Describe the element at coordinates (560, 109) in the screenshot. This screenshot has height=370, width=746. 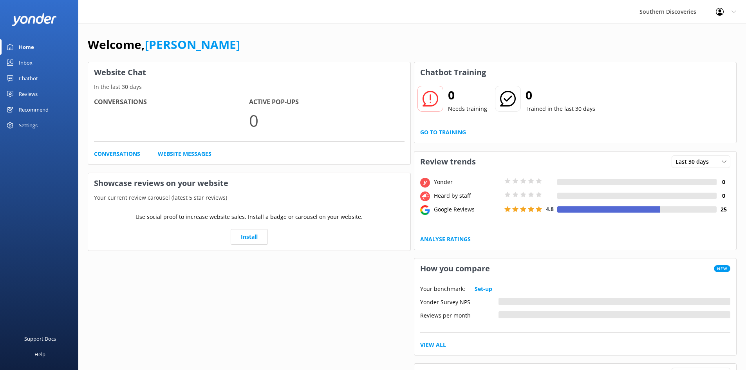
I see `p: Trained in the last 30 days` at that location.